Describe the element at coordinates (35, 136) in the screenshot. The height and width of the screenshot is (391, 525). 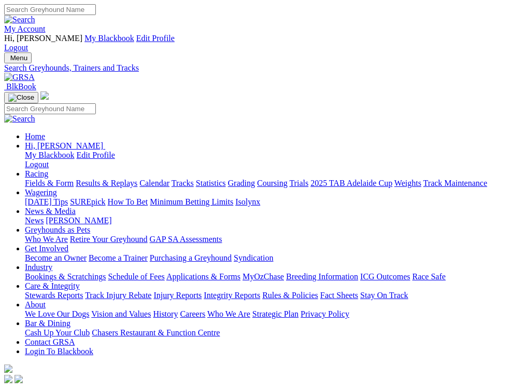
I see `a: Home` at that location.